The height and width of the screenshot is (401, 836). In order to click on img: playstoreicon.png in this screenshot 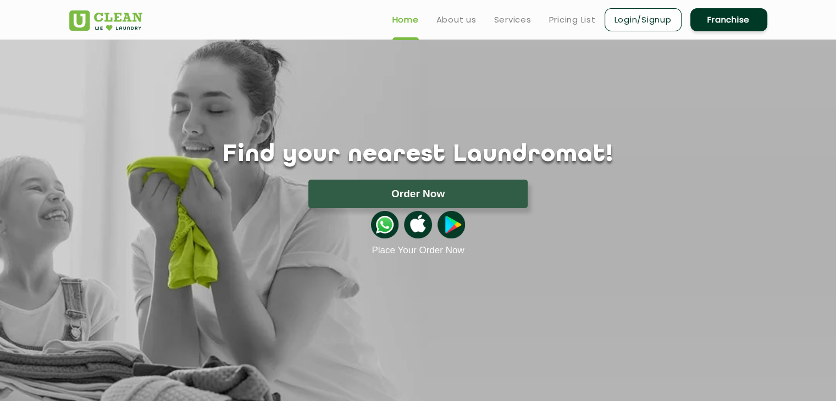, I will do `click(451, 225)`.